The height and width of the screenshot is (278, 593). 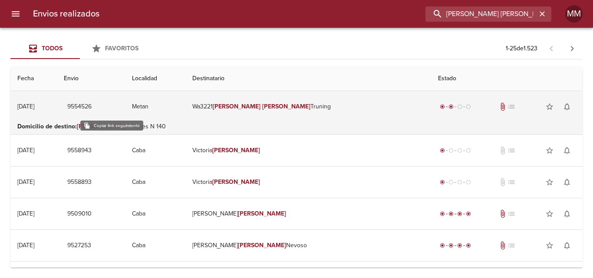 What do you see at coordinates (155, 79) in the screenshot?
I see `th: Localidad` at bounding box center [155, 79].